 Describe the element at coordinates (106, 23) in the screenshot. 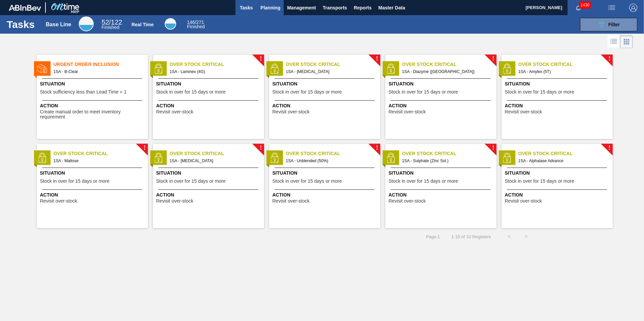

I see `span: 52` at that location.